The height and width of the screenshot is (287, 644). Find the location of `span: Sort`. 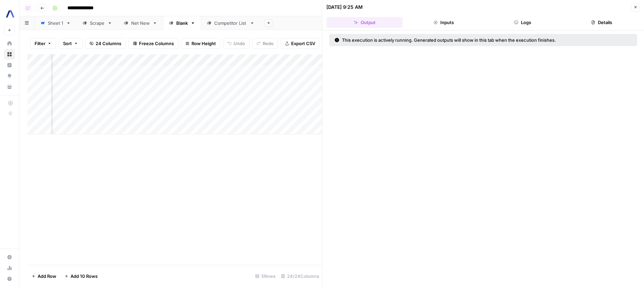

span: Sort is located at coordinates (67, 44).